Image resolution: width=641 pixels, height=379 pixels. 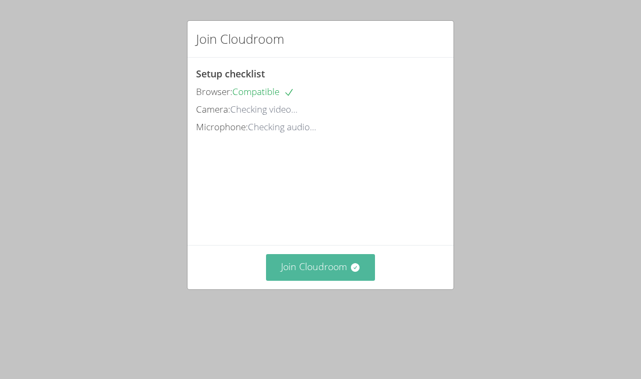 What do you see at coordinates (222, 127) in the screenshot?
I see `span: Microphone:` at bounding box center [222, 127].